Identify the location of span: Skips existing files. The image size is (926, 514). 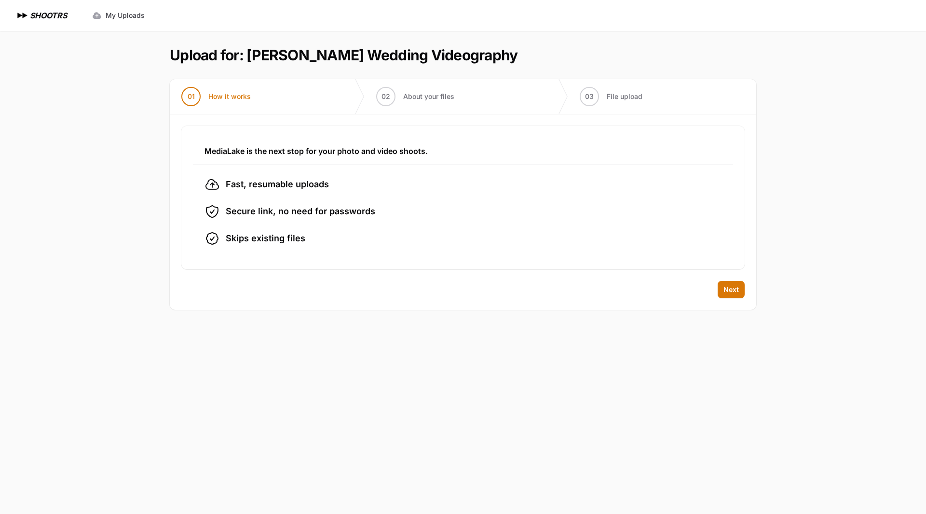
(265, 238).